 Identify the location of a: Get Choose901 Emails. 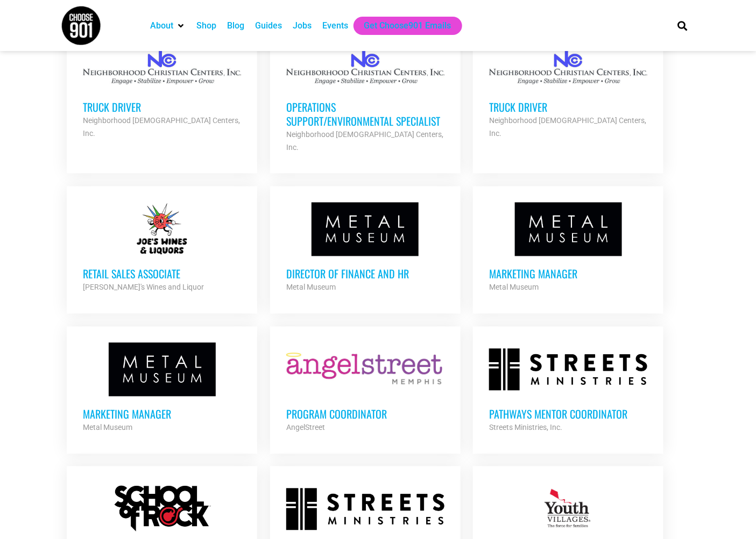
(408, 26).